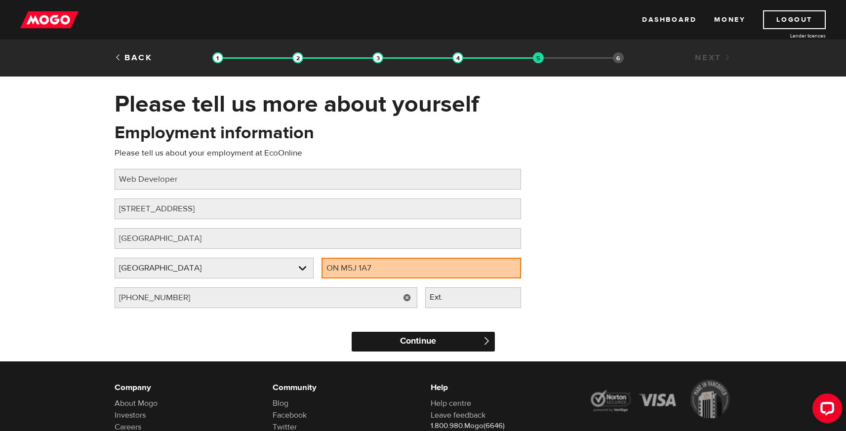 Image resolution: width=846 pixels, height=431 pixels. I want to click on h6: Company, so click(186, 388).